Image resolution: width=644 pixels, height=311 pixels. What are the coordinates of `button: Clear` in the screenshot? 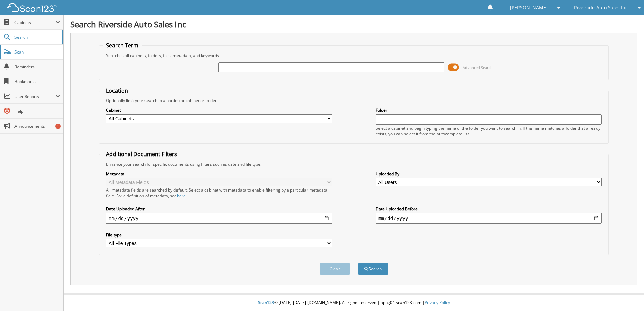 It's located at (335, 269).